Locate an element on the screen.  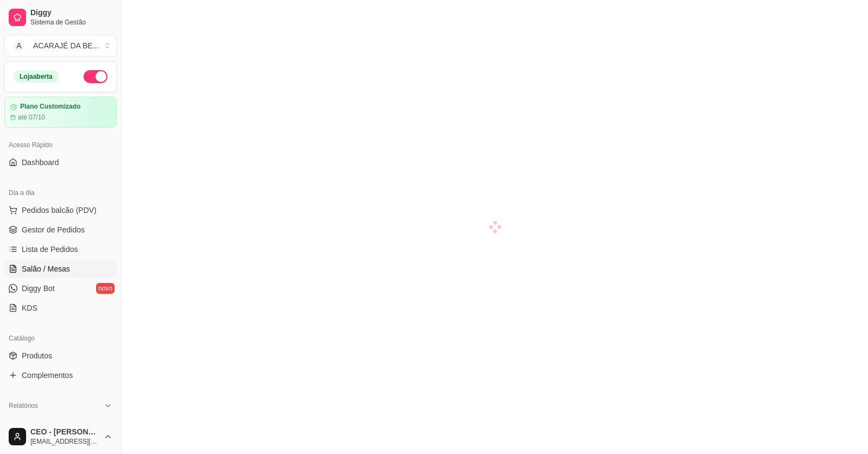
a: Plano Customizadoaté 07/10 is located at coordinates (60, 112).